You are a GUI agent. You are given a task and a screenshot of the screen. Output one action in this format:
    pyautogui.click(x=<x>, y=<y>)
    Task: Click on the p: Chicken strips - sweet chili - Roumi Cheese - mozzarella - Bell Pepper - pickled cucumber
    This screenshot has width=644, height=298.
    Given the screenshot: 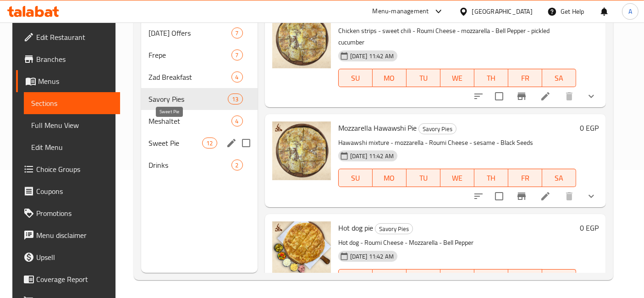 What is the action you would take?
    pyautogui.click(x=457, y=37)
    